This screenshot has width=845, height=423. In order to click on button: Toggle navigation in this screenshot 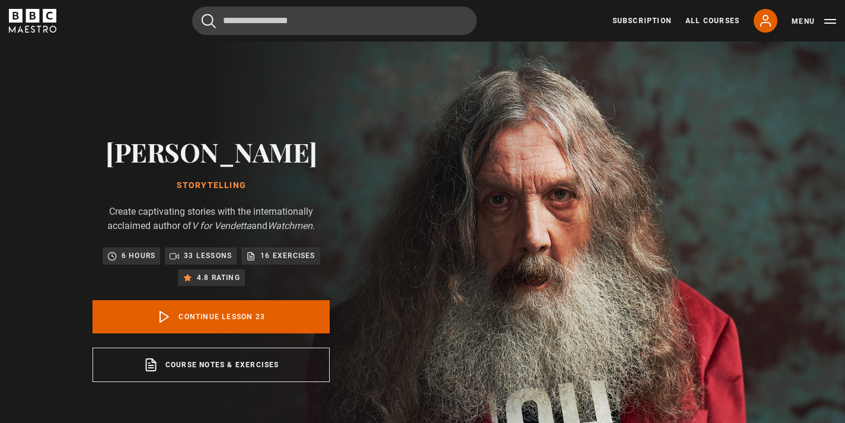, I will do `click(813, 21)`.